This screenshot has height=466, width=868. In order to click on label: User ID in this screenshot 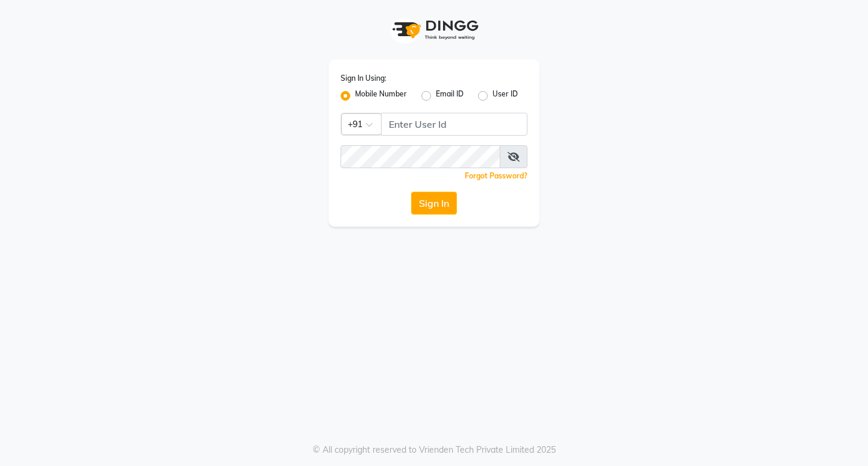, I will do `click(505, 96)`.